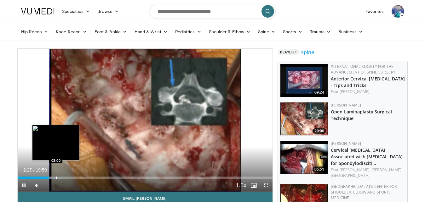  What do you see at coordinates (108, 11) in the screenshot?
I see `a: Browse` at bounding box center [108, 11].